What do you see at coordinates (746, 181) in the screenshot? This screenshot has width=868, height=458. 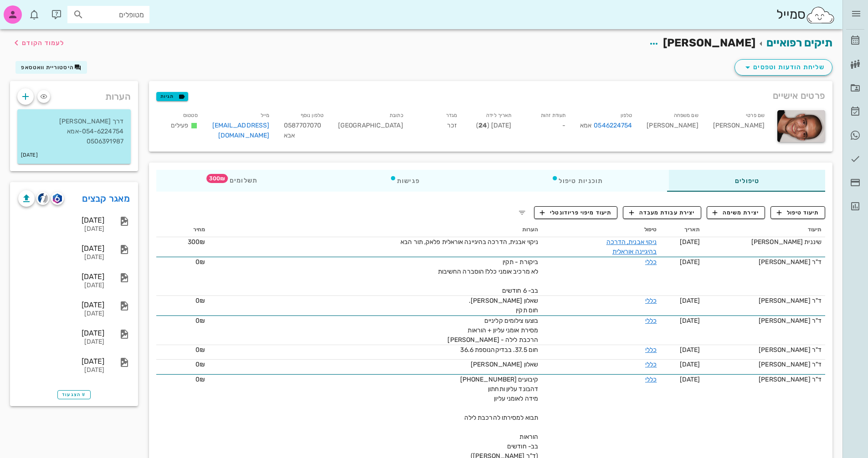 I see `div: טיפולים` at bounding box center [746, 181].